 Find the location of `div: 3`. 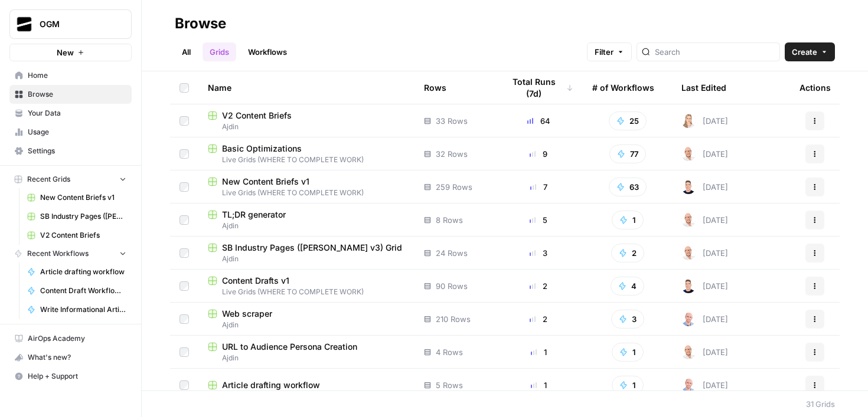

div: 3 is located at coordinates (539, 253).